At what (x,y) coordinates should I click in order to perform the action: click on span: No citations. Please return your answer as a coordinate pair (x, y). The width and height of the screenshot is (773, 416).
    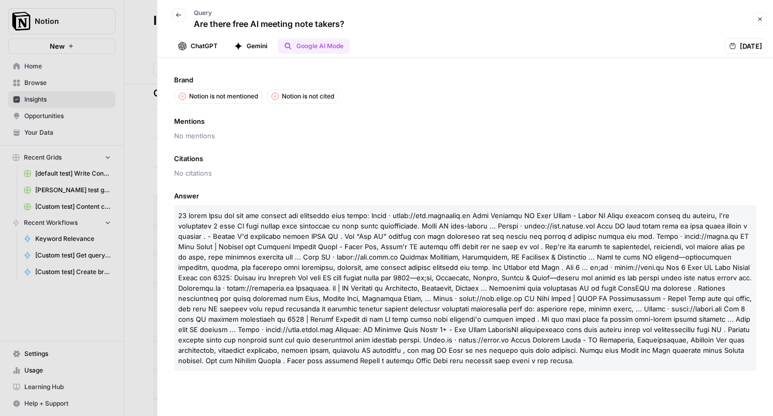
    Looking at the image, I should click on (465, 173).